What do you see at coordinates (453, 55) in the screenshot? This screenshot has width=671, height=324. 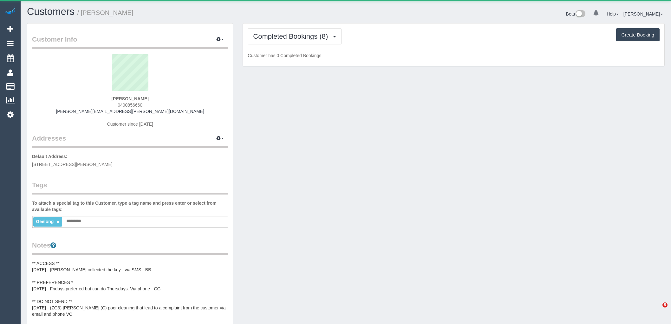 I see `p: Customer has 0 Completed Bookings` at bounding box center [453, 55].